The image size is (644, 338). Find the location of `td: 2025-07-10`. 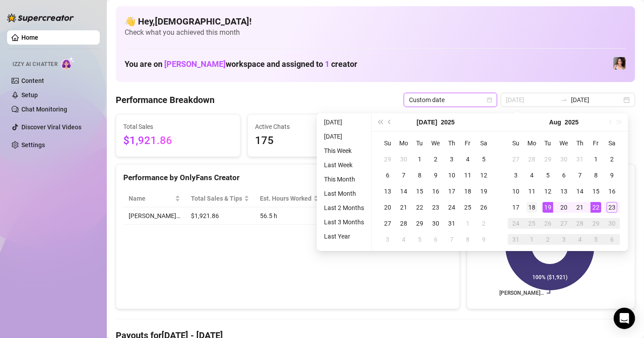

td: 2025-07-10 is located at coordinates (452, 175).